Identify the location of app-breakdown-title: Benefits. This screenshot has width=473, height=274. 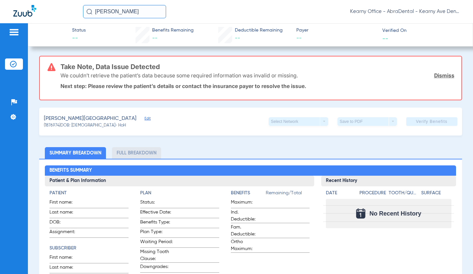
(248, 194).